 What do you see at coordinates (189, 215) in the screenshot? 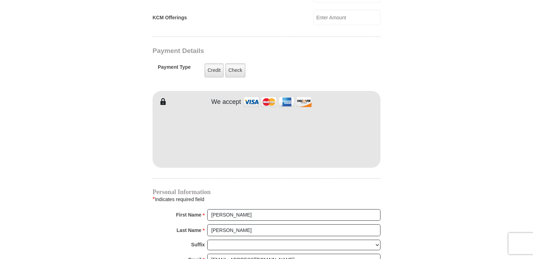
I see `strong: First Name` at bounding box center [189, 215].